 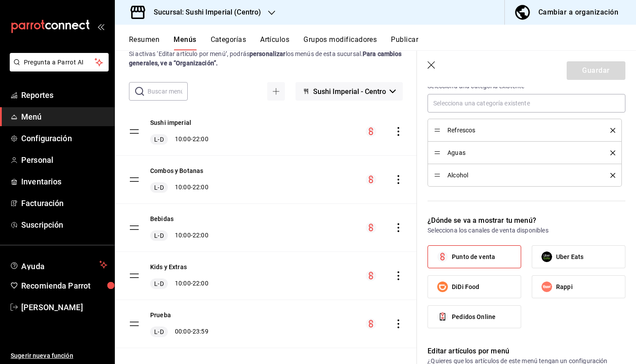 I want to click on span: Sushi Imperial - Centro, so click(x=349, y=91).